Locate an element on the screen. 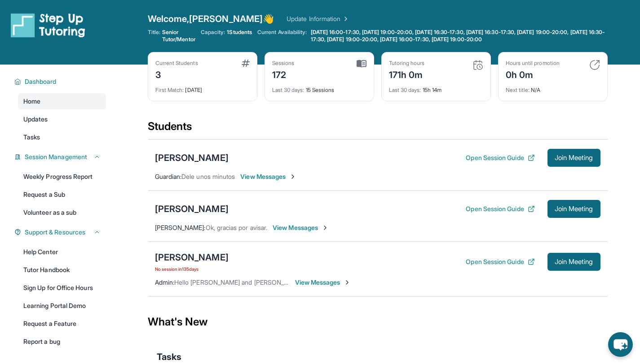  a: Home is located at coordinates (62, 101).